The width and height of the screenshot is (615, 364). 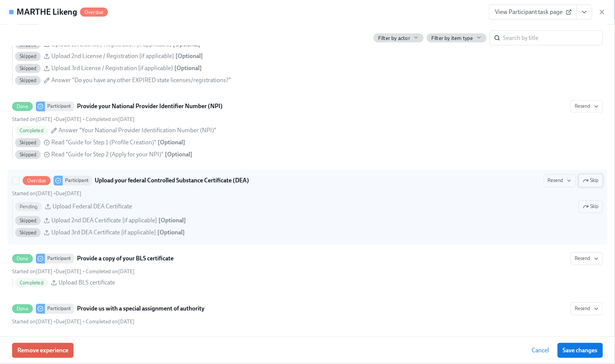 What do you see at coordinates (110, 119) in the screenshot?
I see `span: Monday, May 26th 2025, 10:41 am` at bounding box center [110, 119].